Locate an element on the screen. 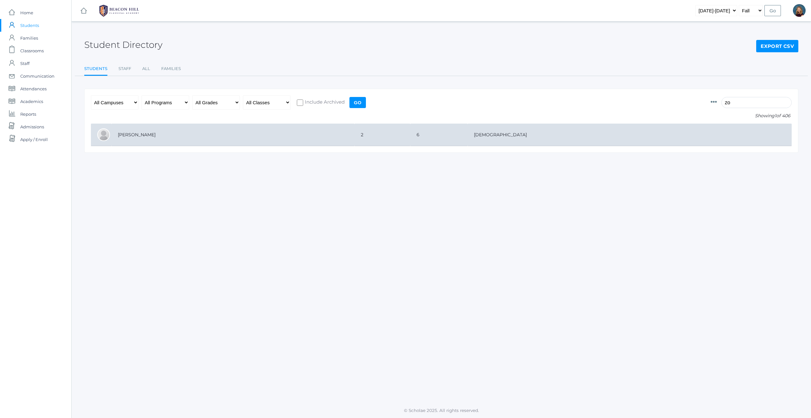 This screenshot has height=418, width=811. div: Lindsay Leeds is located at coordinates (799, 10).